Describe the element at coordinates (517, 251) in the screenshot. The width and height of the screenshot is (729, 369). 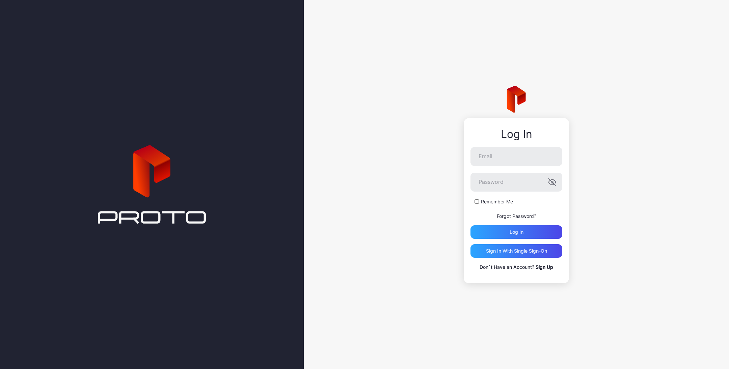
I see `button: Sign in With Single Sign-On` at that location.